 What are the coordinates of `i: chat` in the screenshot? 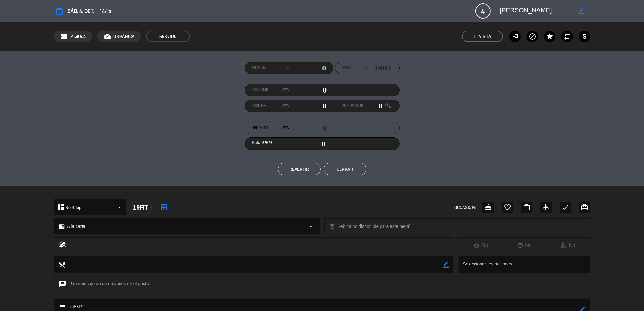 It's located at (62, 285).